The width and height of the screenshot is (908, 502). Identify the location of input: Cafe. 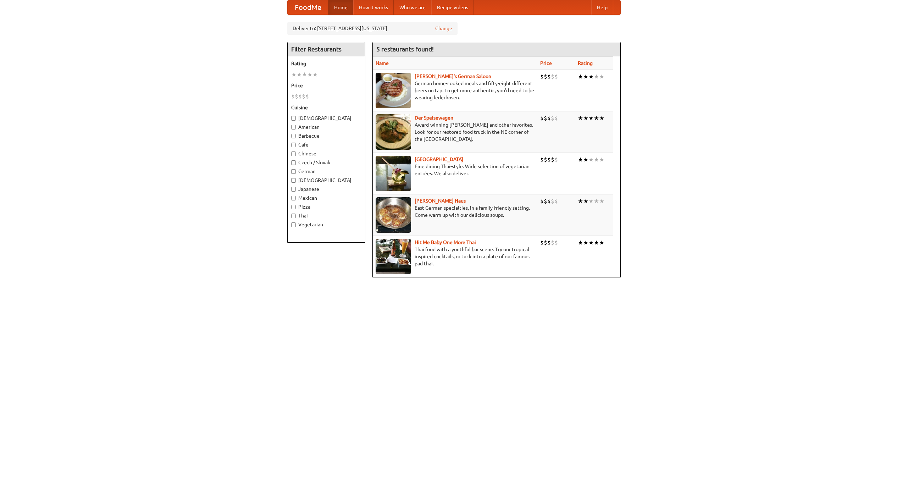
(293, 145).